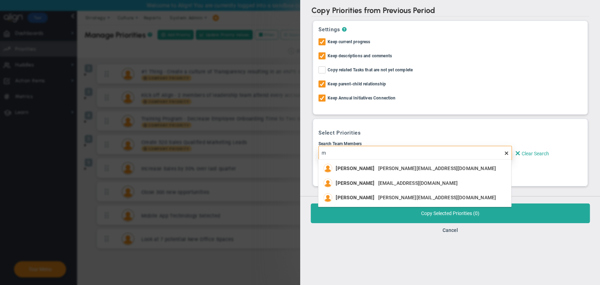 Image resolution: width=600 pixels, height=285 pixels. Describe the element at coordinates (450, 213) in the screenshot. I see `button: Copy Selected Priorities (0)` at that location.